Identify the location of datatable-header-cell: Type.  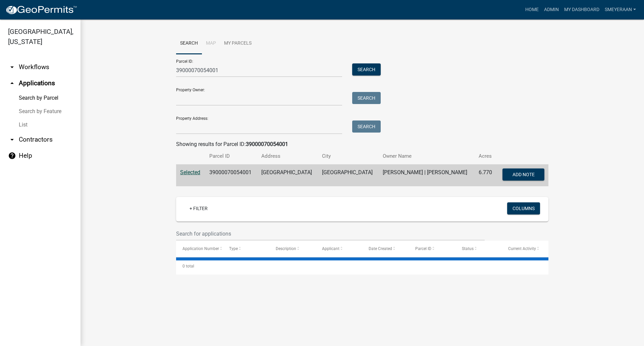
(246, 249).